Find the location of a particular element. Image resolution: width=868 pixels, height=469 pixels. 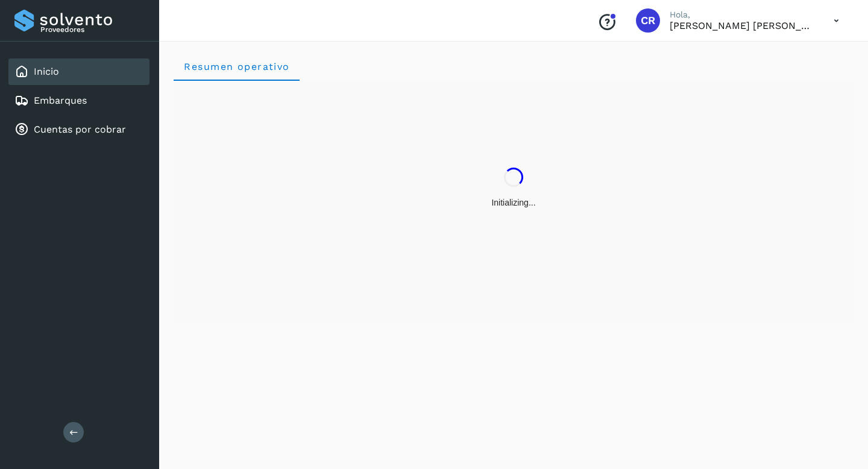

p: Proveedores is located at coordinates (92, 30).